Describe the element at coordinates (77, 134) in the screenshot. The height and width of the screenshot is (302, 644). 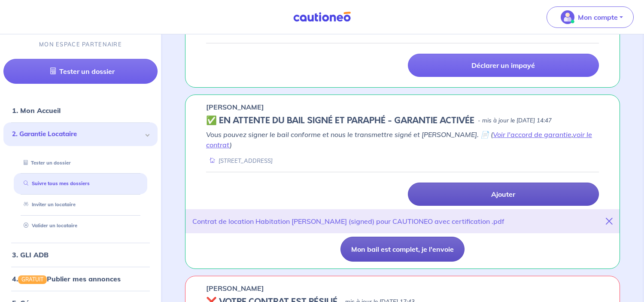
I see `span: 2. Garantie Locataire` at that location.